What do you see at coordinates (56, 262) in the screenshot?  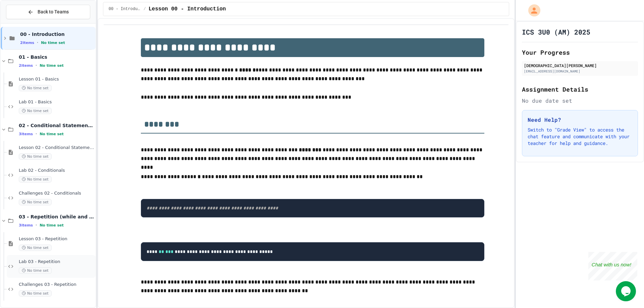 I see `span: Lab 03 - Repetition` at bounding box center [56, 262].